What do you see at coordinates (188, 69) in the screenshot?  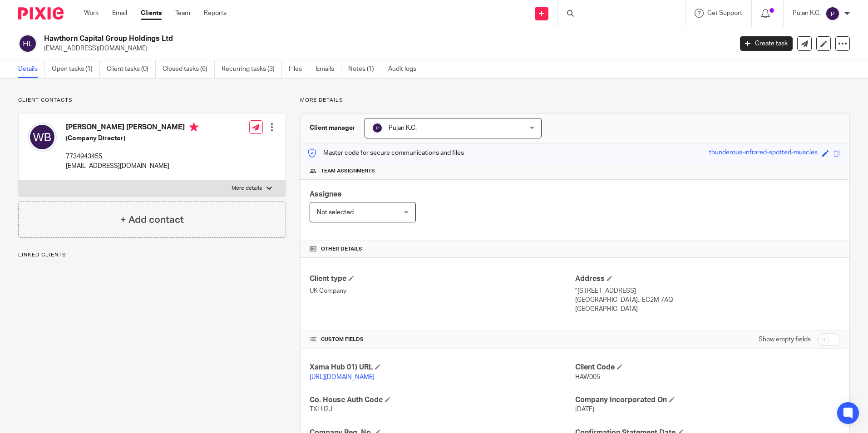 I see `a: Closed tasks (6)` at bounding box center [188, 69].